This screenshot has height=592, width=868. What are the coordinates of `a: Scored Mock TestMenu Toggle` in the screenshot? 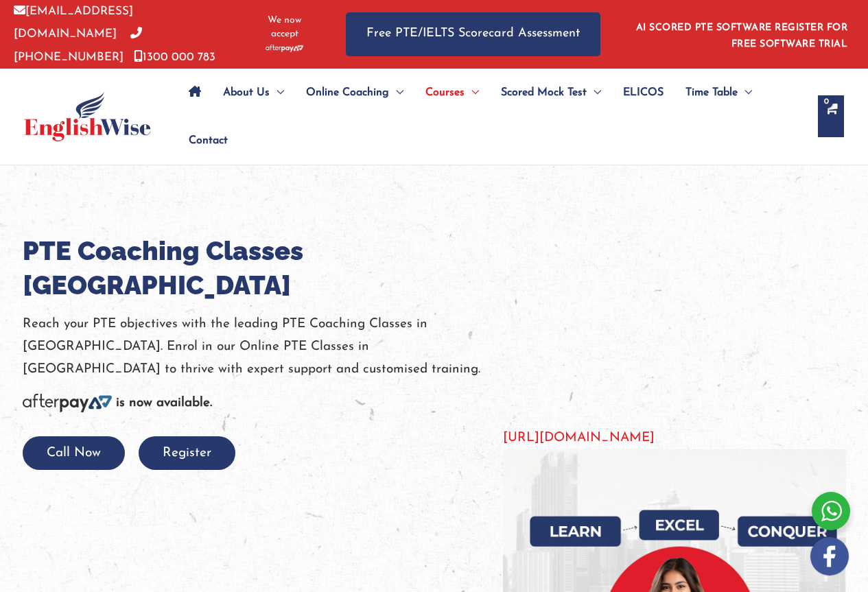 It's located at (551, 92).